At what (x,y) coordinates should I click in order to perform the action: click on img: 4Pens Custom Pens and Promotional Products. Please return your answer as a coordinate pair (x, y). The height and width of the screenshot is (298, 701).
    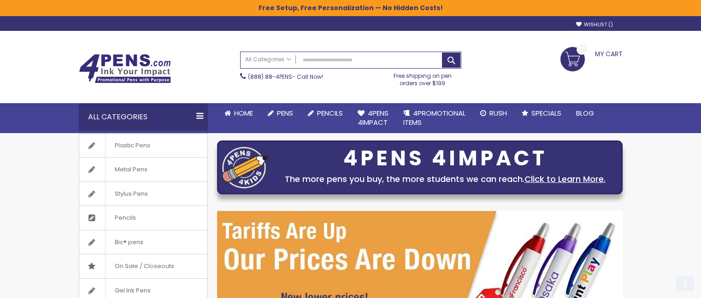
    Looking at the image, I should click on (125, 69).